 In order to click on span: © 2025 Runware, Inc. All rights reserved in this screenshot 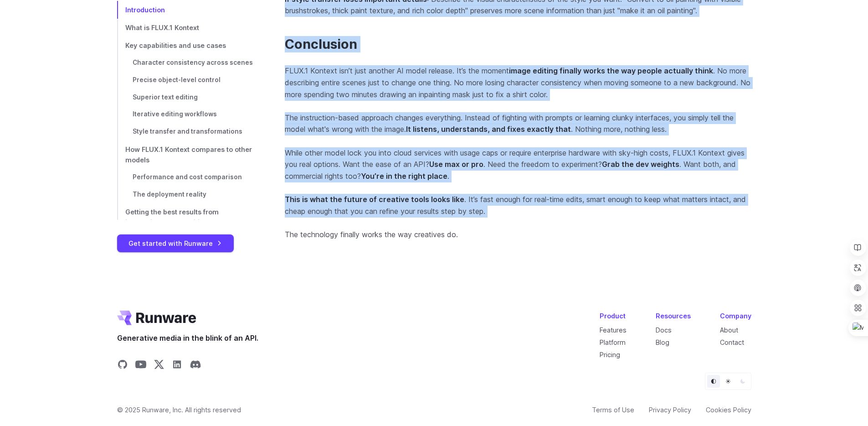, I will do `click(179, 409)`.